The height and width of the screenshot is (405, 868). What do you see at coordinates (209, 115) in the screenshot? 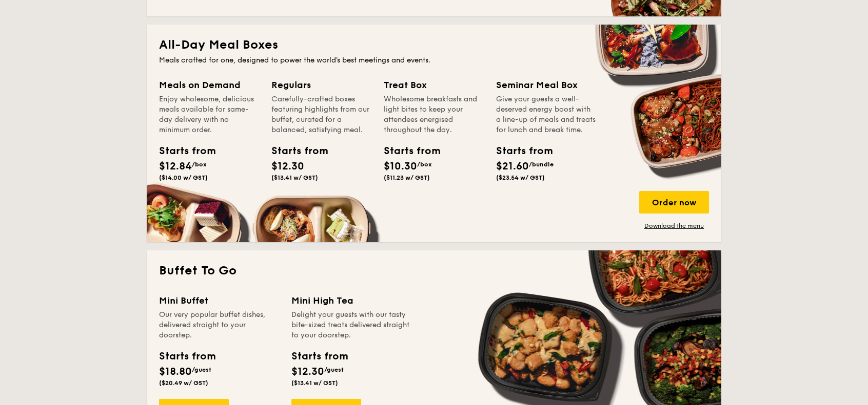
I see `div: Enjoy wholesome, delicious meals available for same-day delivery with no minimum order.` at bounding box center [209, 115].